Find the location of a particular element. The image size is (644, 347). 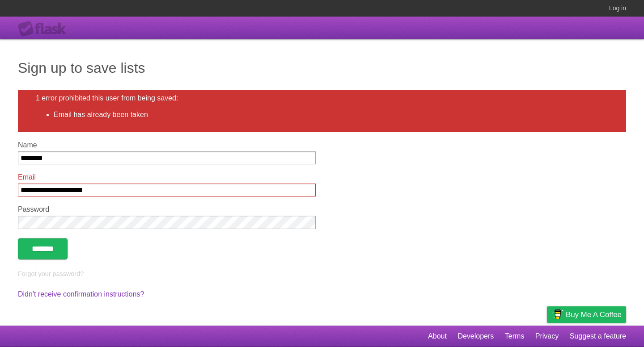

a: Terms is located at coordinates (515, 337).